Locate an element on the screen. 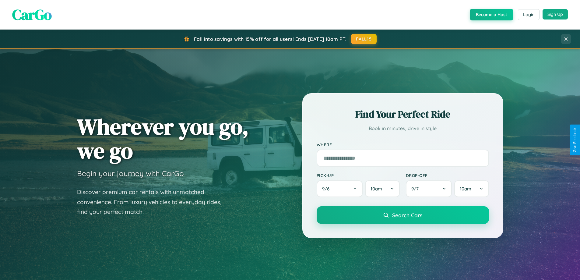 The width and height of the screenshot is (580, 280). p: Book in minutes, drive in style is located at coordinates (403, 128).